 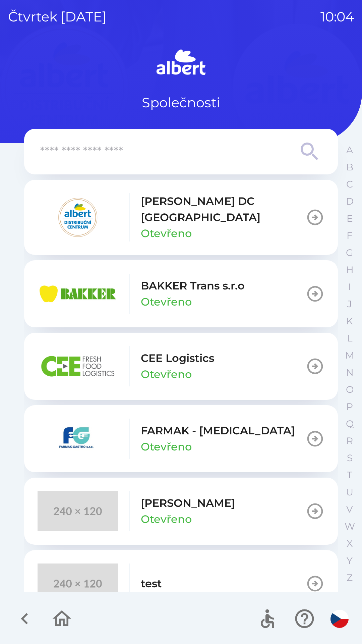 I want to click on p: S, so click(x=350, y=458).